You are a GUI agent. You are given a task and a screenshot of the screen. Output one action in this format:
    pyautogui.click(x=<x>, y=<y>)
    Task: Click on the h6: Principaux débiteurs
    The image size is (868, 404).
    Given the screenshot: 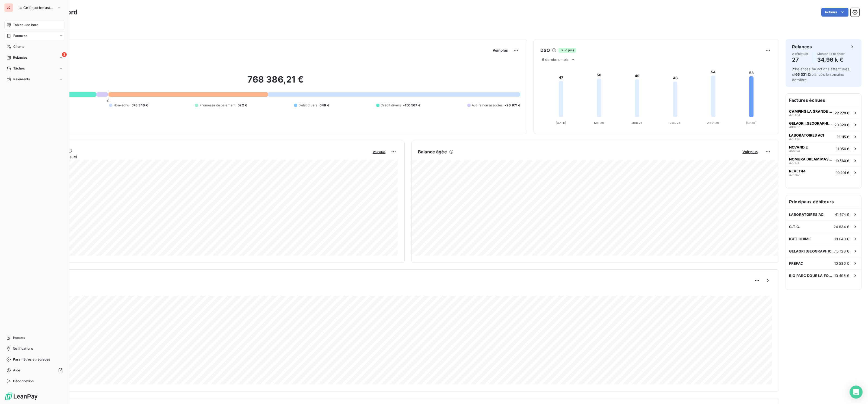 What is the action you would take?
    pyautogui.click(x=824, y=202)
    